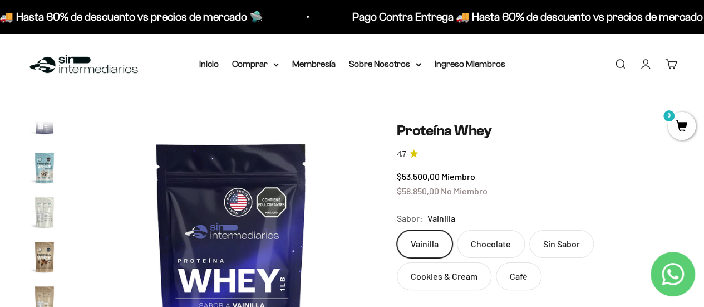 Image resolution: width=704 pixels, height=307 pixels. What do you see at coordinates (418, 190) in the screenshot?
I see `span: $58.850,00` at bounding box center [418, 190].